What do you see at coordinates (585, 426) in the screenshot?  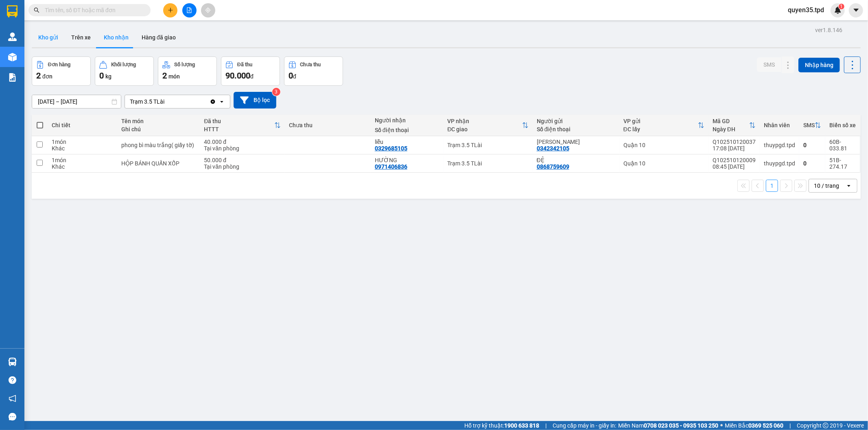 I see `span: Cung cấp máy in - giấy in:` at bounding box center [585, 426].